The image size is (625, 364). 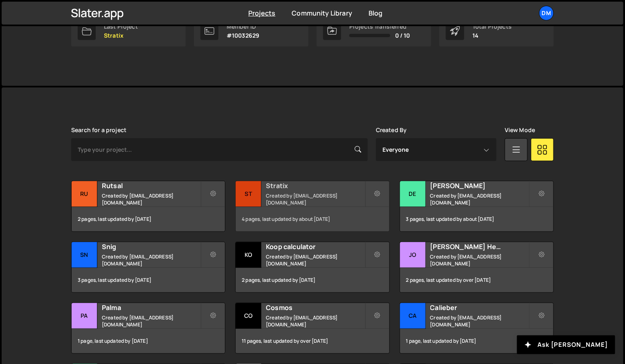 I want to click on h2: Koop calculator, so click(x=315, y=247).